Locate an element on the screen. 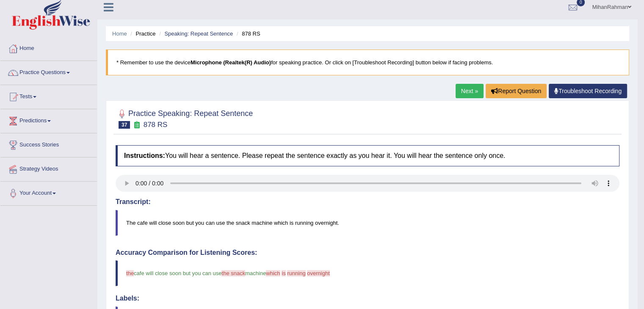 The height and width of the screenshot is (309, 644). h4: Accuracy Comparison for Listening Scores: is located at coordinates (368, 253).